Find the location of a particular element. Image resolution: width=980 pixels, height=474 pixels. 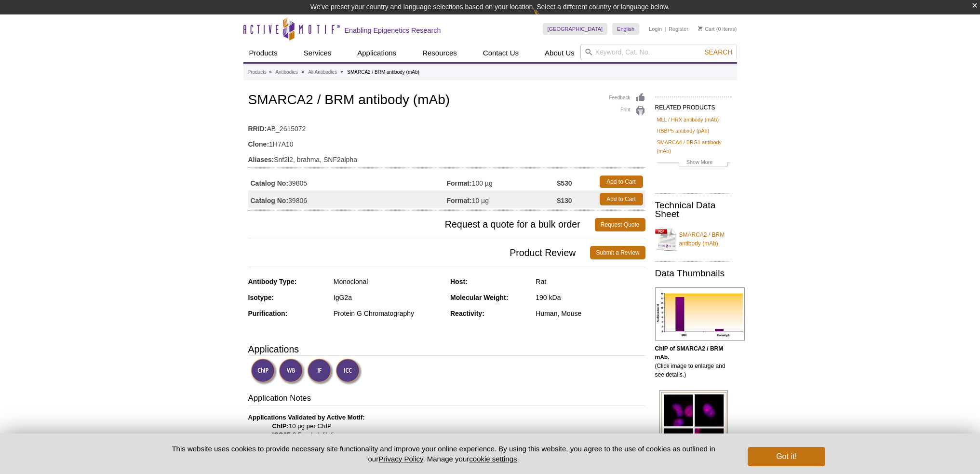

strong: Antibody Type: is located at coordinates (273, 281).